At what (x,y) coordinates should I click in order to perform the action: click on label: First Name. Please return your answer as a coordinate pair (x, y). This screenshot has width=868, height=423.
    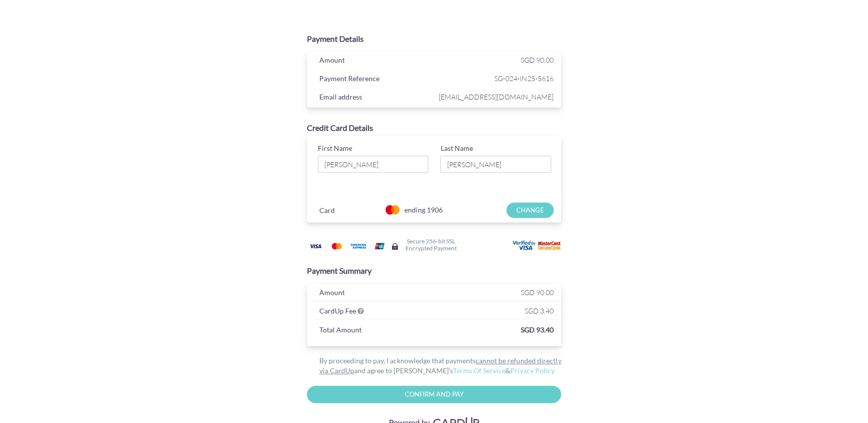
    Looking at the image, I should click on (335, 148).